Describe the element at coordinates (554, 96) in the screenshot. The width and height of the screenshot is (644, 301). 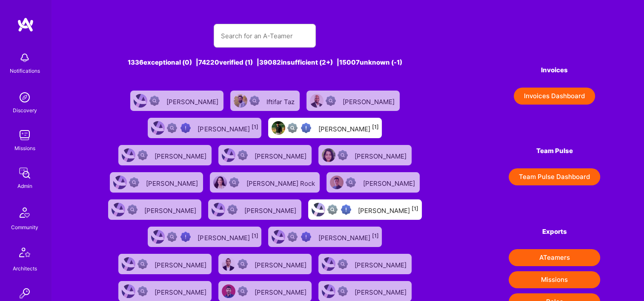
I see `button: Invoices Dashboard` at that location.